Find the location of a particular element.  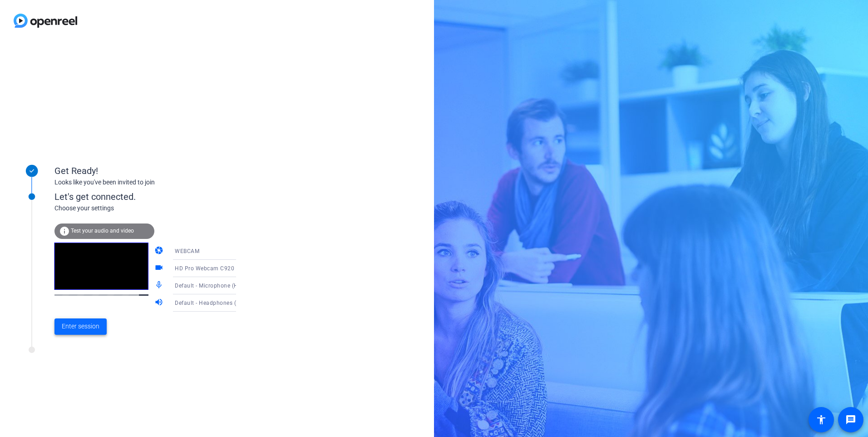

button: Enter session is located at coordinates (80, 326).